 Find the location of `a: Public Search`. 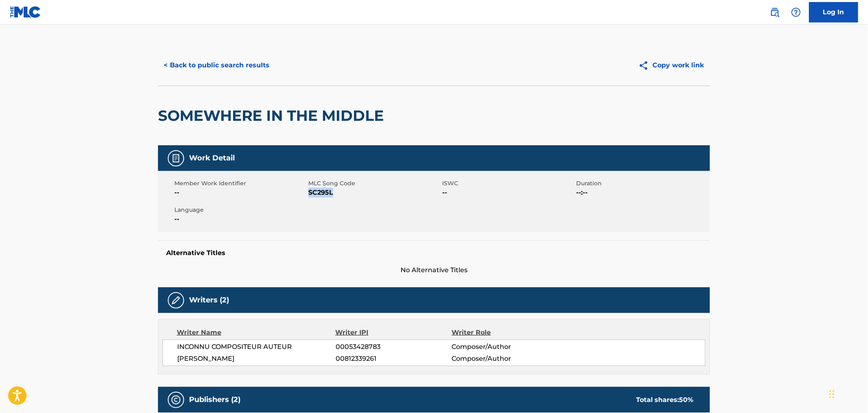

a: Public Search is located at coordinates (775, 13).